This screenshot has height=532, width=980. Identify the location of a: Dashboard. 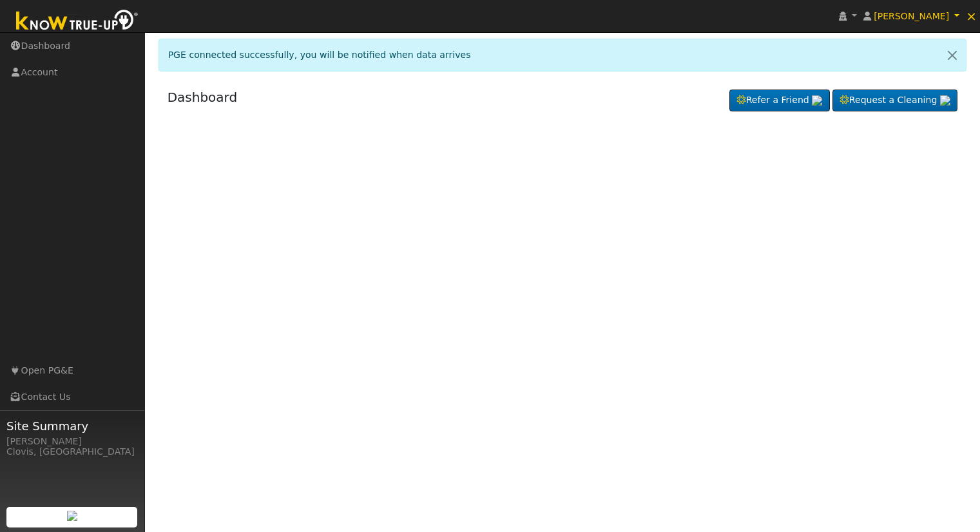
(202, 98).